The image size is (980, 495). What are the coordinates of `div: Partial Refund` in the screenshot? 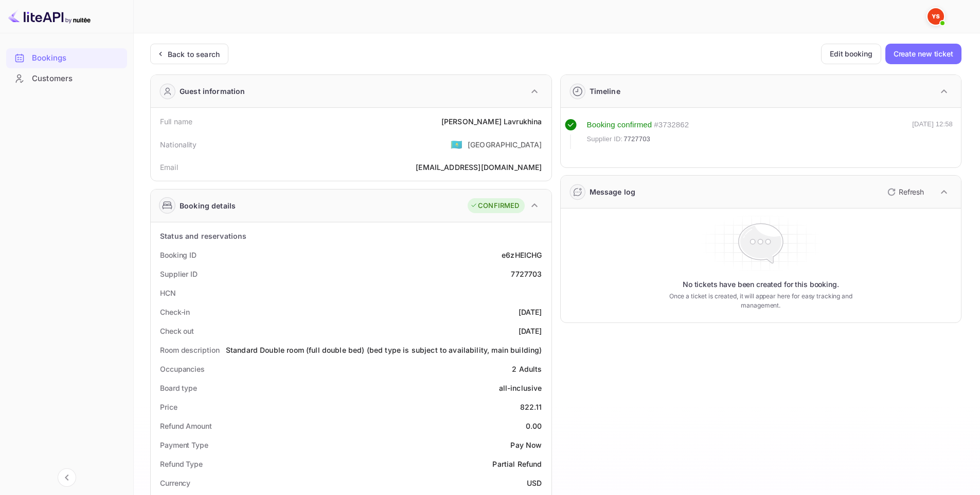 It's located at (517, 465).